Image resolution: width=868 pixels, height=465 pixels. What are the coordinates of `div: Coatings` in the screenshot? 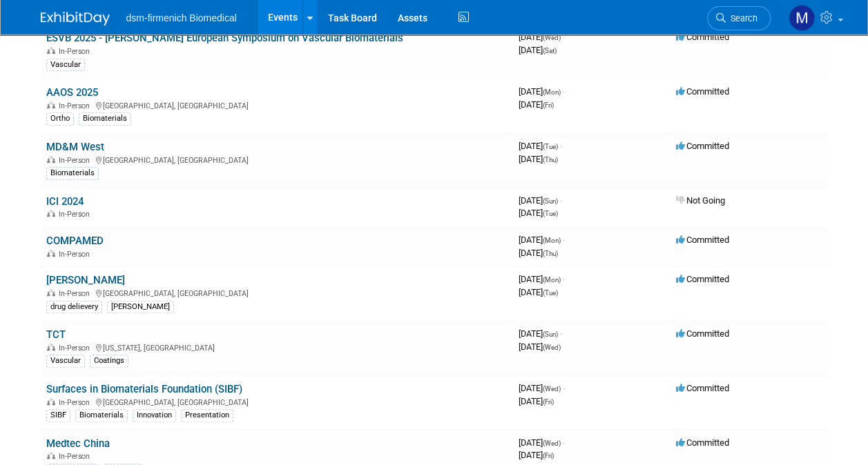 It's located at (109, 361).